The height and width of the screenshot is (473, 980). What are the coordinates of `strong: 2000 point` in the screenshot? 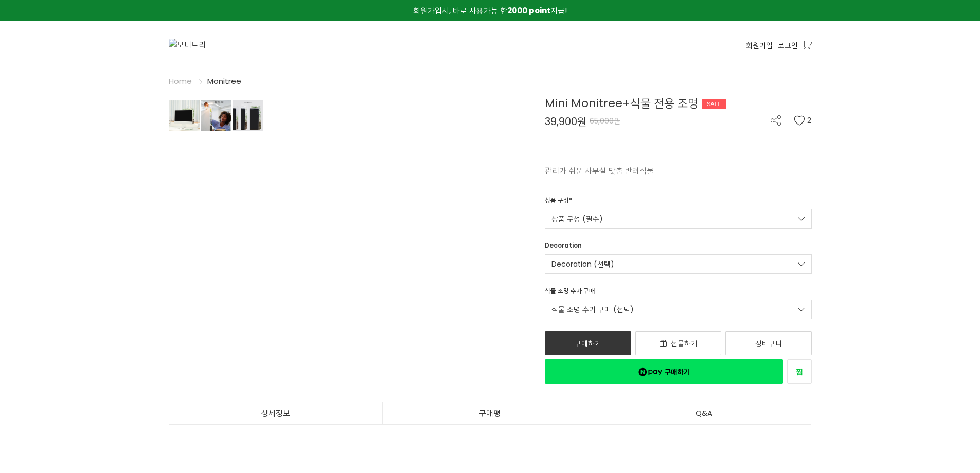 It's located at (529, 11).